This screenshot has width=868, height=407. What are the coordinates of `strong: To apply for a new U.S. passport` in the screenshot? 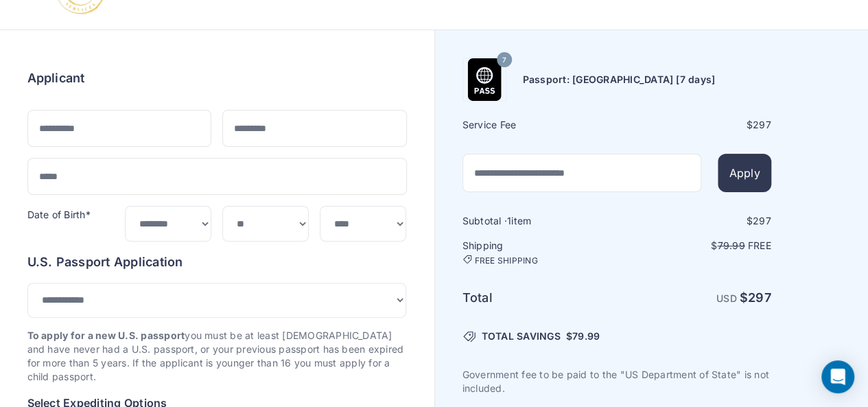 It's located at (106, 335).